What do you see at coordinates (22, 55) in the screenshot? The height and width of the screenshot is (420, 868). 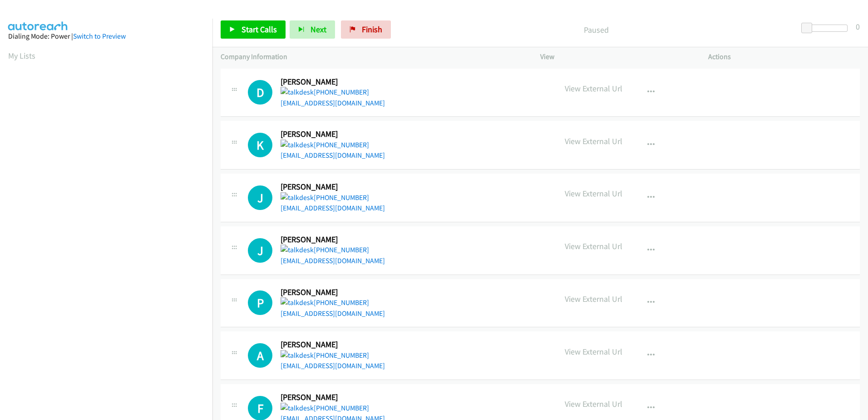 I see `a: My Lists` at bounding box center [22, 55].